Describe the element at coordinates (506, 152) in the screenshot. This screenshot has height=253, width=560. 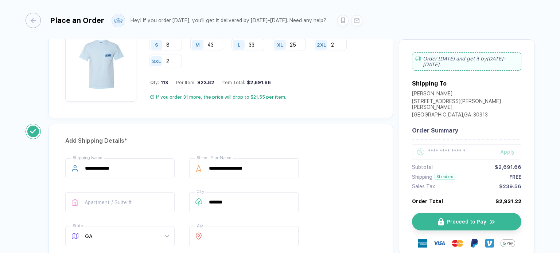
I see `button: Apply` at that location.